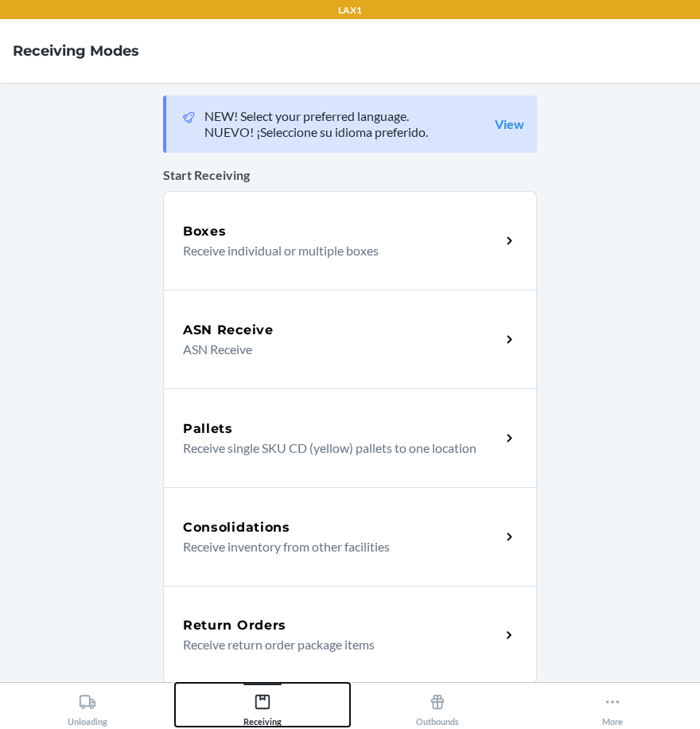 This screenshot has width=700, height=729. What do you see at coordinates (350, 175) in the screenshot?
I see `p: Start Receiving` at bounding box center [350, 175].